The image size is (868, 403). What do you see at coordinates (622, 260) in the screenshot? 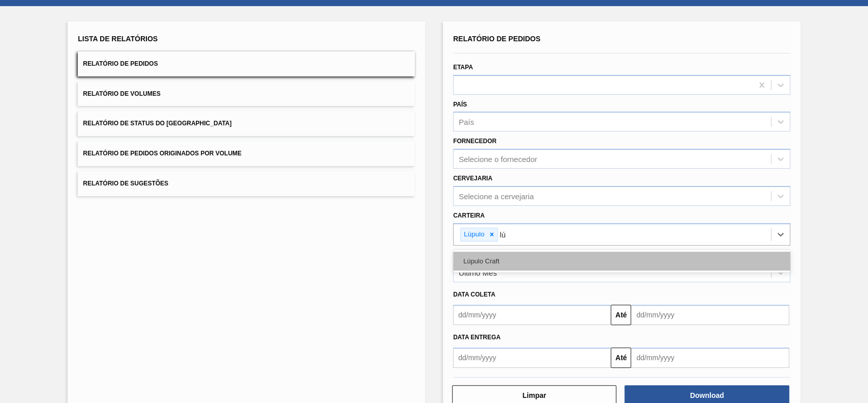
I see `div: Lúpulo Craft` at bounding box center [622, 260].